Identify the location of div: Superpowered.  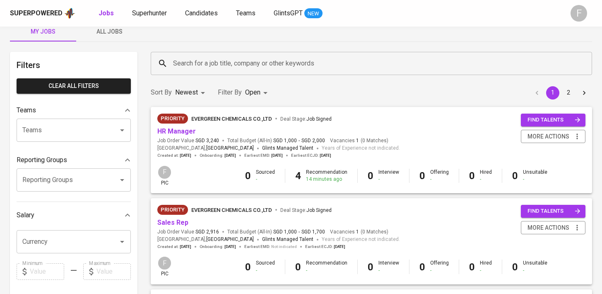
(36, 13).